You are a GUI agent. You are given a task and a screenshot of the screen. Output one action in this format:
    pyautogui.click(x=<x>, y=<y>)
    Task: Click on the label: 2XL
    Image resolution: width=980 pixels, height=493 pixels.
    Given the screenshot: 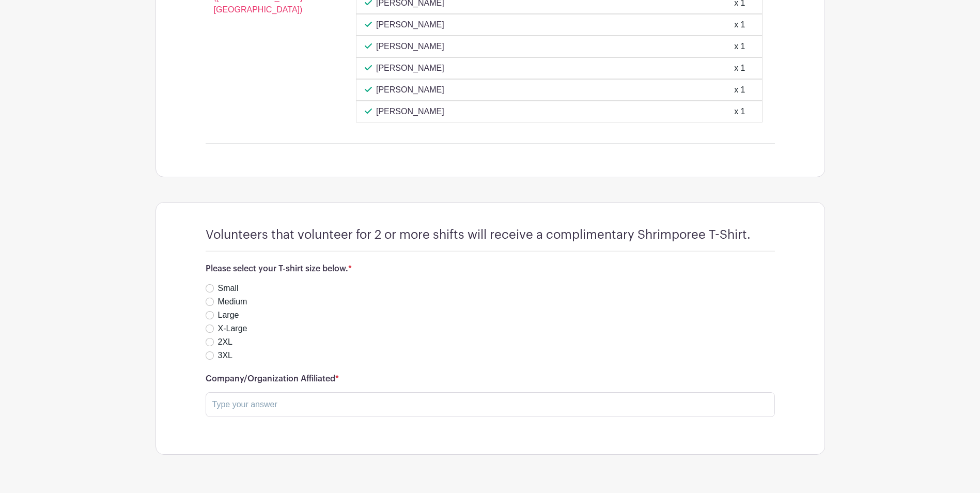 What is the action you would take?
    pyautogui.click(x=225, y=342)
    